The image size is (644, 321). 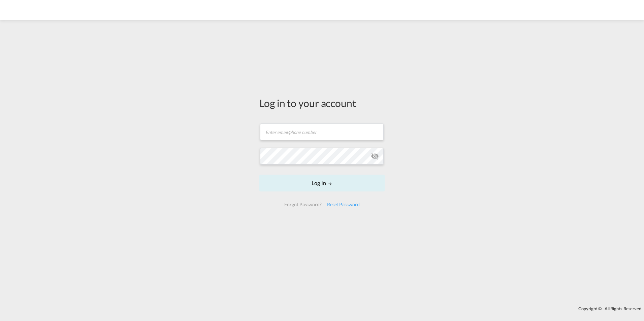 What do you see at coordinates (303, 205) in the screenshot?
I see `div: Forgot Password?` at bounding box center [303, 205].